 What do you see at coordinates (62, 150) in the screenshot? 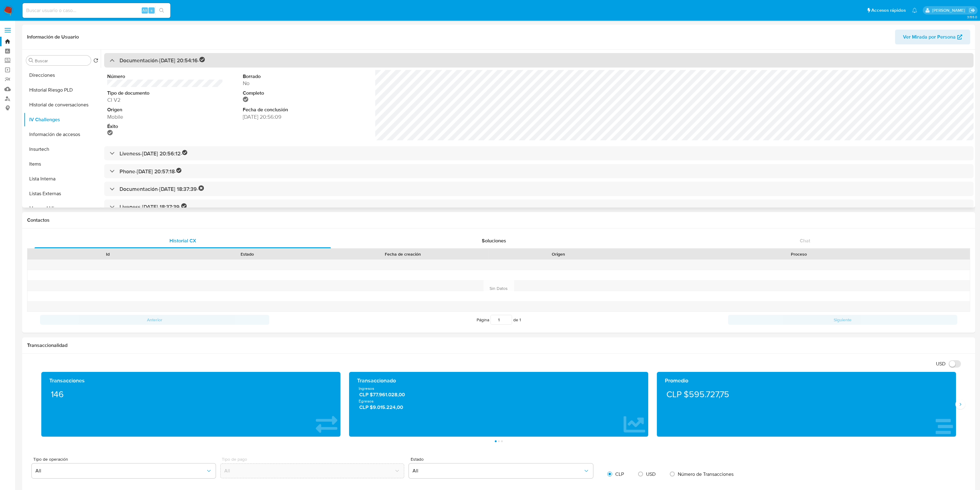
I see `button: Insurtech` at bounding box center [62, 150].